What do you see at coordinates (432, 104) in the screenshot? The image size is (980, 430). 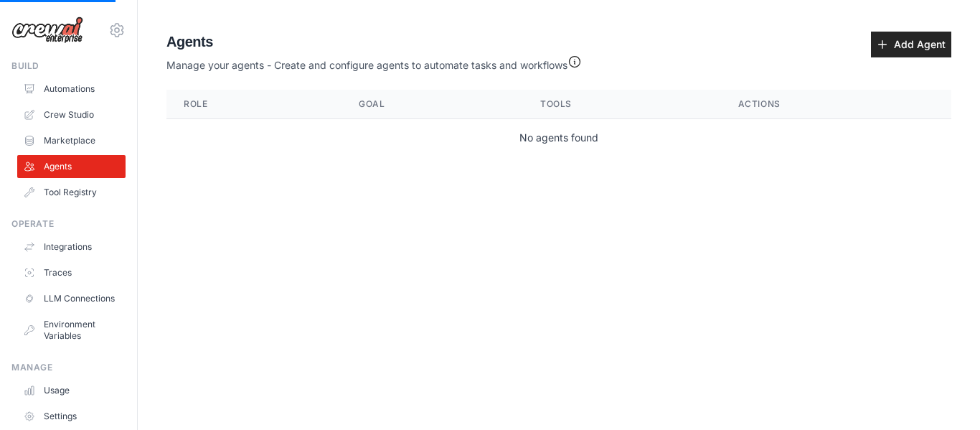 I see `th: Goal` at bounding box center [432, 104].